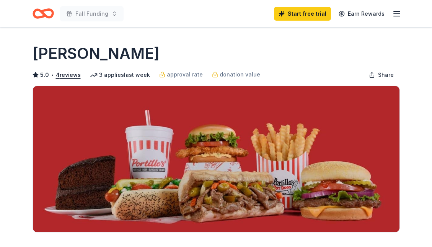 The width and height of the screenshot is (432, 247). What do you see at coordinates (120, 75) in the screenshot?
I see `div: 3 applies last week` at bounding box center [120, 75].